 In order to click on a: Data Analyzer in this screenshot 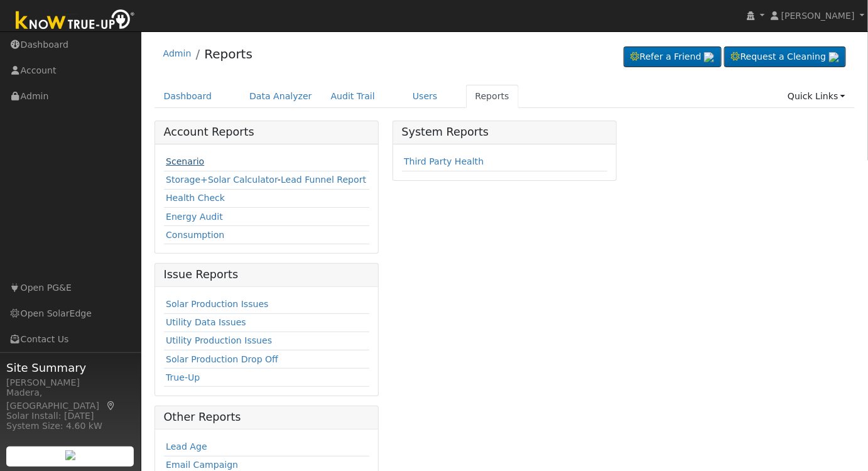, I will do `click(280, 96)`.